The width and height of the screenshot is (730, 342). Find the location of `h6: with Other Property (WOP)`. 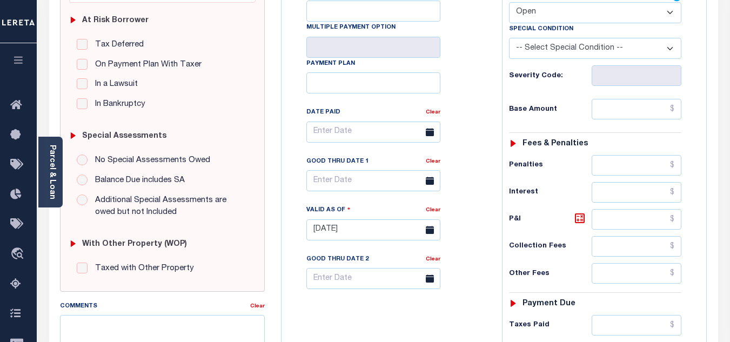

h6: with Other Property (WOP) is located at coordinates (135, 244).